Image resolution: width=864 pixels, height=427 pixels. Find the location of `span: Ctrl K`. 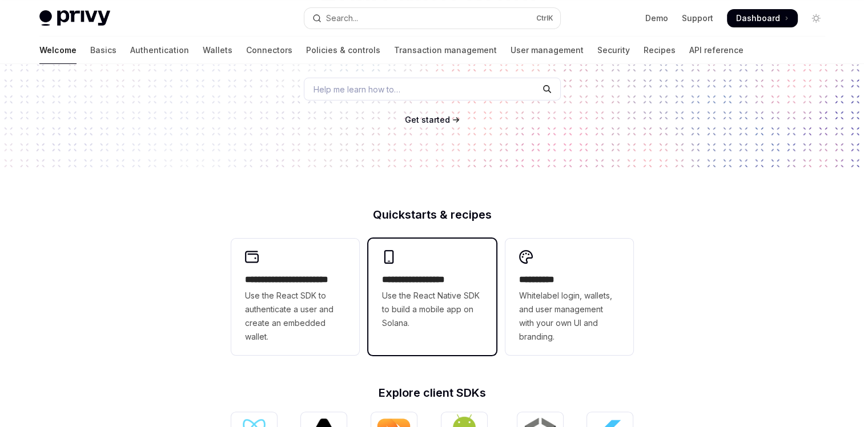

span: Ctrl K is located at coordinates (545, 18).